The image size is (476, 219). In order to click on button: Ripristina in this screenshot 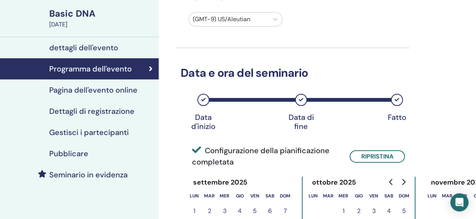, I will do `click(377, 156)`.